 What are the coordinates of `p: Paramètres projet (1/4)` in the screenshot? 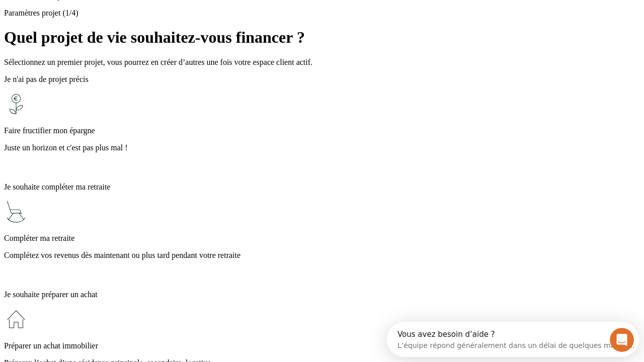 It's located at (322, 13).